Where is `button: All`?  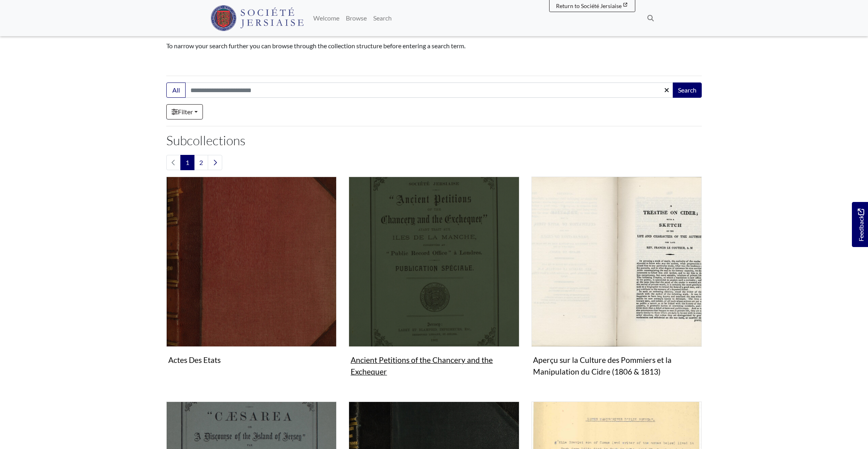 button: All is located at coordinates (176, 90).